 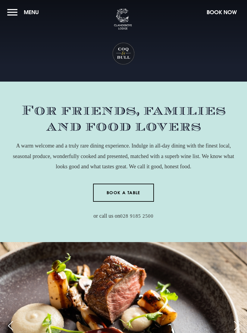 What do you see at coordinates (31, 12) in the screenshot?
I see `span: Menu` at bounding box center [31, 12].